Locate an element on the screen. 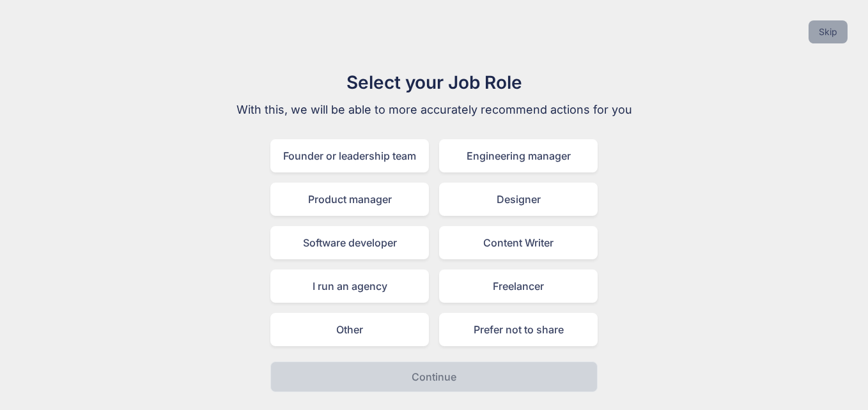 The width and height of the screenshot is (868, 410). h1: Select your Job Role is located at coordinates (434, 82).